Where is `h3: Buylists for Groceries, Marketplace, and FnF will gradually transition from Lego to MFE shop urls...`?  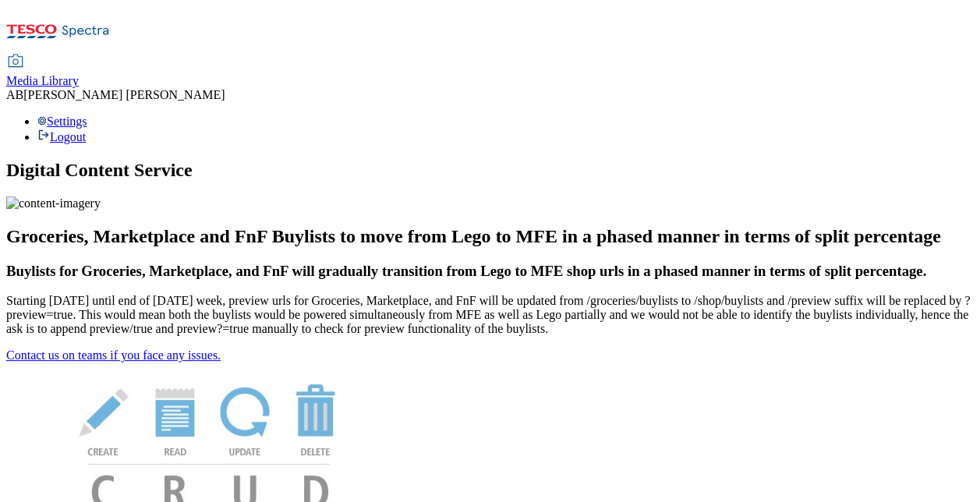
h3: Buylists for Groceries, Marketplace, and FnF will gradually transition from Lego to MFE shop urls... is located at coordinates (490, 272).